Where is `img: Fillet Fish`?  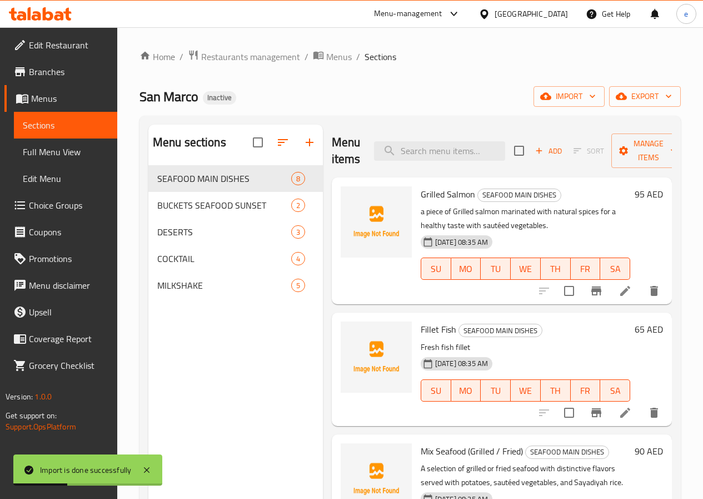 img: Fillet Fish is located at coordinates (376, 357).